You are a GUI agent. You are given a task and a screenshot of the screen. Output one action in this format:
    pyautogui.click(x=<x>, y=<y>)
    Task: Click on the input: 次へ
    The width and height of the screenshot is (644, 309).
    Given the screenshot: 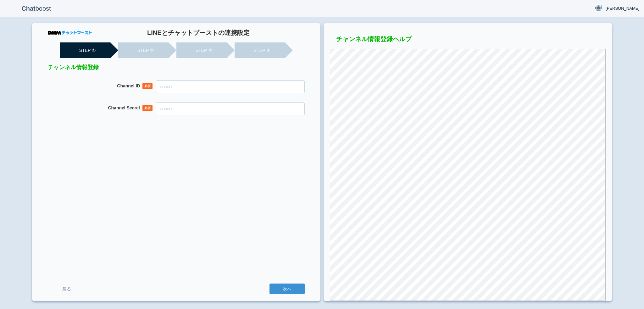 What is the action you would take?
    pyautogui.click(x=287, y=289)
    